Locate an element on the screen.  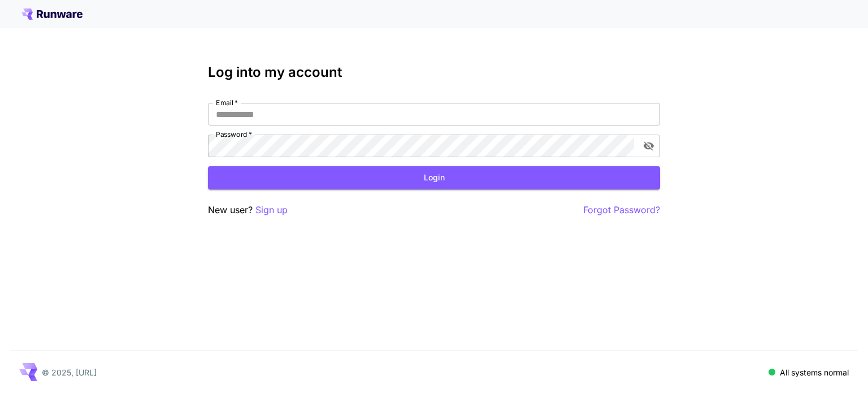
button: toggle password visibility is located at coordinates (649, 146).